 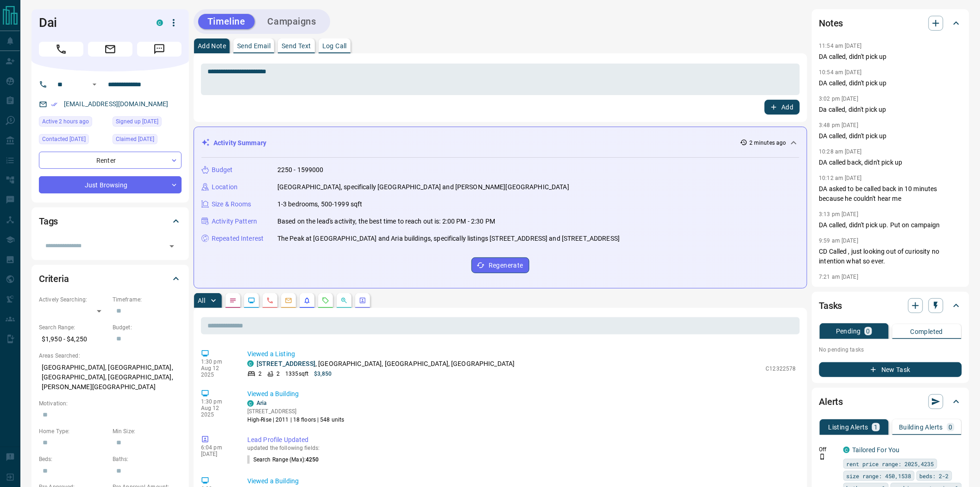 What do you see at coordinates (283, 460) in the screenshot?
I see `p: Search Range (Max) :` at bounding box center [283, 460].